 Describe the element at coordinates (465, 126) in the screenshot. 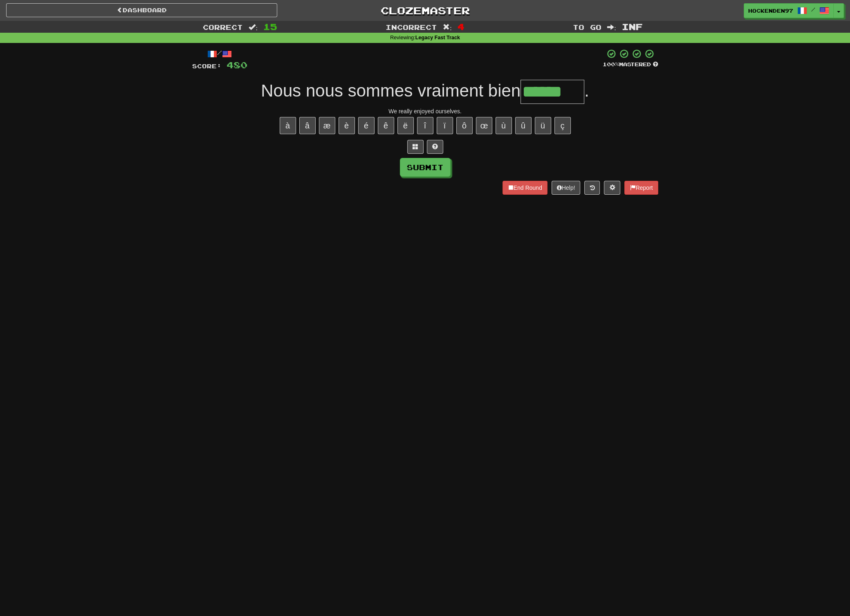

I see `button: ô` at that location.